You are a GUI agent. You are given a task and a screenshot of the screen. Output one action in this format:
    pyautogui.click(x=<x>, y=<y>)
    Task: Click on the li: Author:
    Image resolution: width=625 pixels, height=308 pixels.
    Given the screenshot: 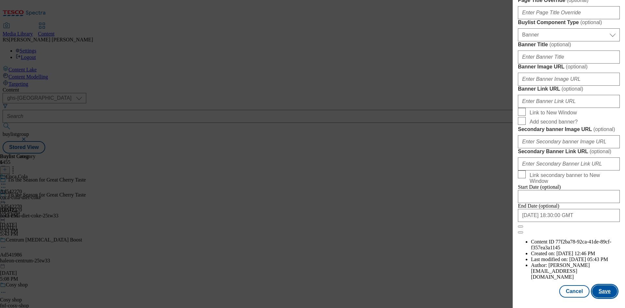 What is the action you would take?
    pyautogui.click(x=576, y=271)
    